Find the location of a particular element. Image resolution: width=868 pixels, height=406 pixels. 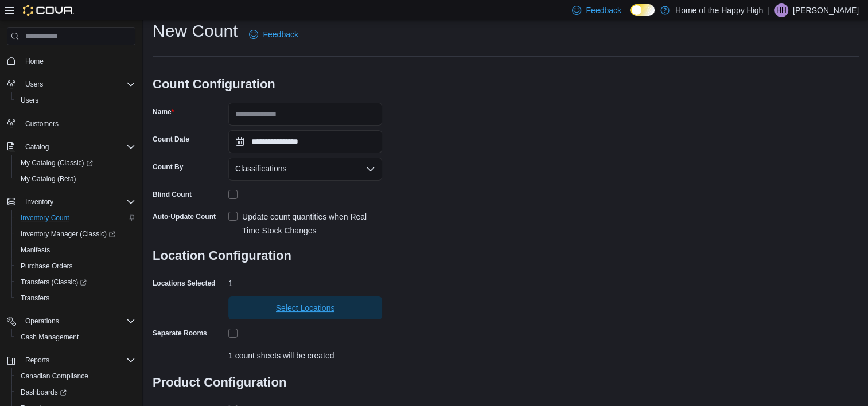

h3: Location Configuration is located at coordinates (267, 256).